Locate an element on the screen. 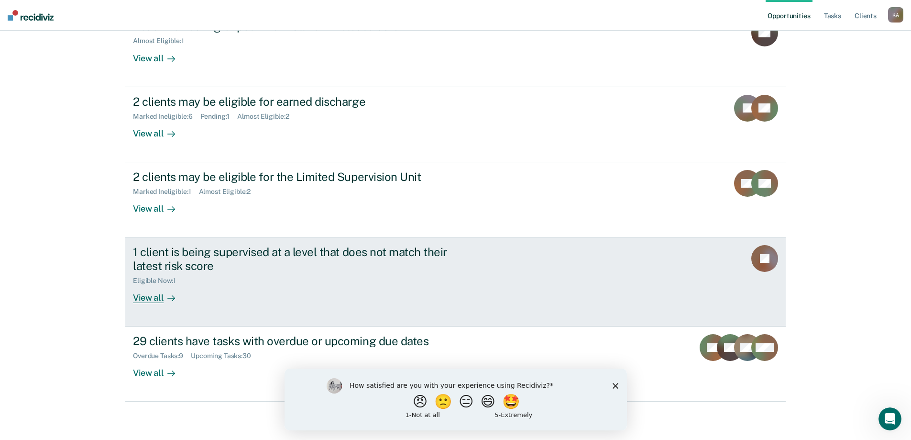 The width and height of the screenshot is (911, 440). a: 1 client is nearing or past their full-term release dateAlmost Eligible:1View all is located at coordinates (455, 49).